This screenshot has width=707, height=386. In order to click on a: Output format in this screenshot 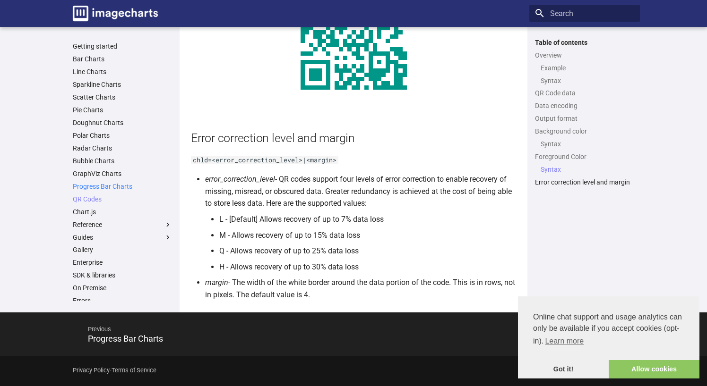, I will do `click(584, 119)`.